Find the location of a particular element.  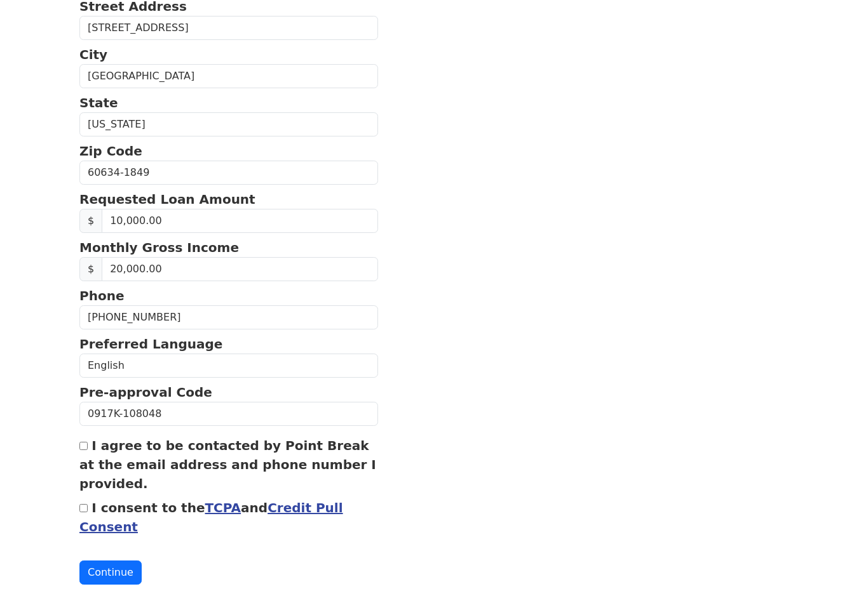

strong: Zip Code is located at coordinates (110, 151).